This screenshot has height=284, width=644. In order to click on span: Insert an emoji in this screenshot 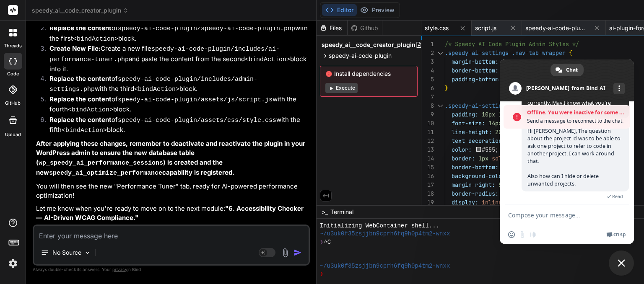, I will do `click(512, 235)`.